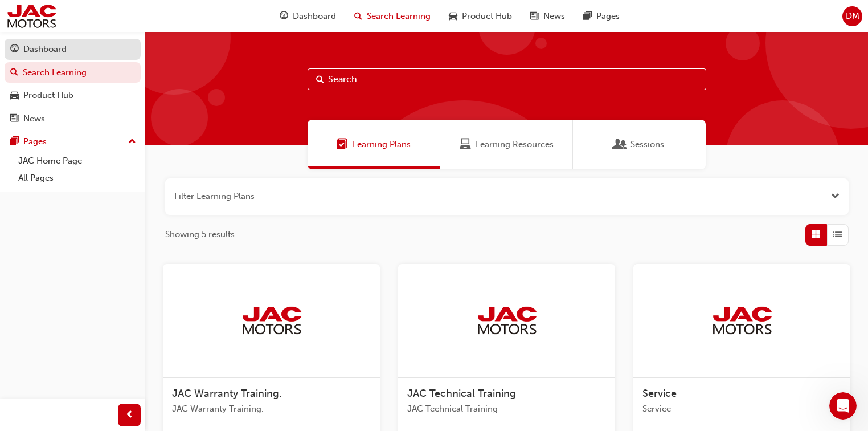  What do you see at coordinates (48, 95) in the screenshot?
I see `div: Product Hub` at bounding box center [48, 95].